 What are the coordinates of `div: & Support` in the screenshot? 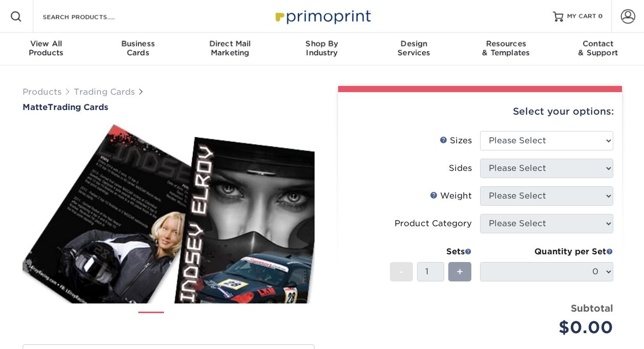 It's located at (599, 48).